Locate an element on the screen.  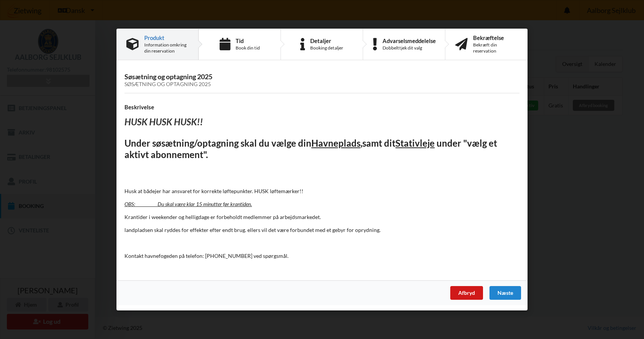
div: Booking detaljer is located at coordinates (327, 48).